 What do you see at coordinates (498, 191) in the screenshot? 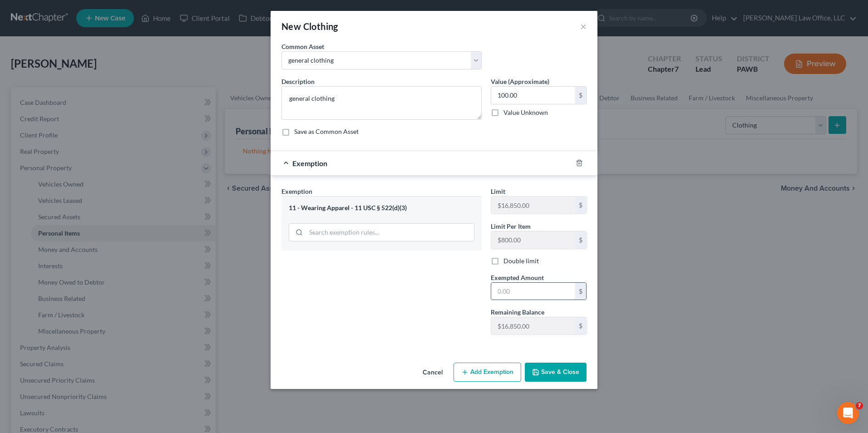
I see `span: Limit` at bounding box center [498, 191].